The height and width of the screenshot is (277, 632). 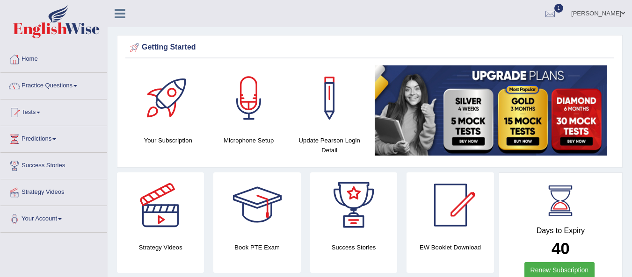 What do you see at coordinates (54, 111) in the screenshot?
I see `a: Tests` at bounding box center [54, 111].